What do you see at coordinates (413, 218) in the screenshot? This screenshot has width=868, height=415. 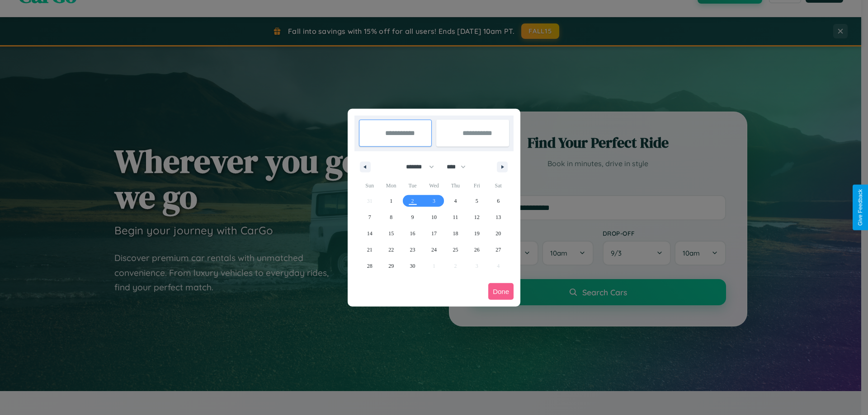 I see `span: 9` at bounding box center [413, 218].